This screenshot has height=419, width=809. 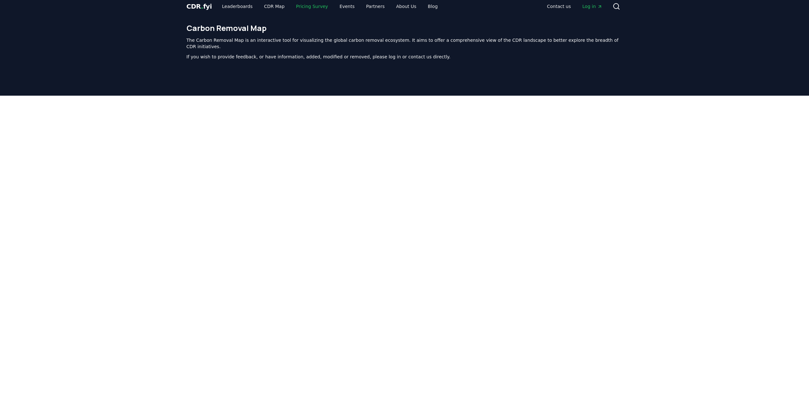 What do you see at coordinates (592, 6) in the screenshot?
I see `a: Log in` at bounding box center [592, 6].